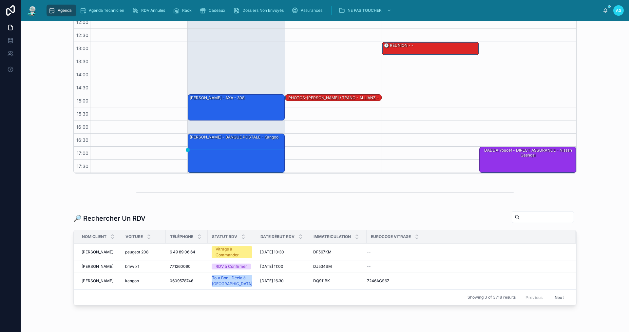 The image size is (629, 332). What do you see at coordinates (187, 281) in the screenshot?
I see `a: 0609578746` at bounding box center [187, 281].